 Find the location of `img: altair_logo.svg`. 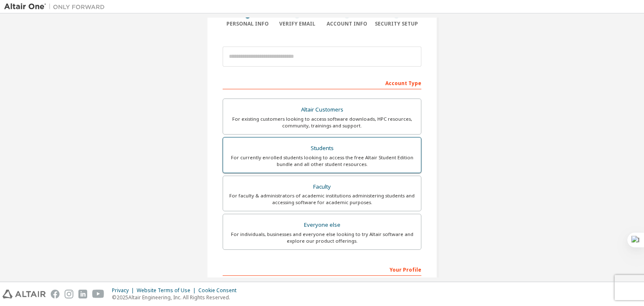

img: altair_logo.svg is located at coordinates (24, 294).